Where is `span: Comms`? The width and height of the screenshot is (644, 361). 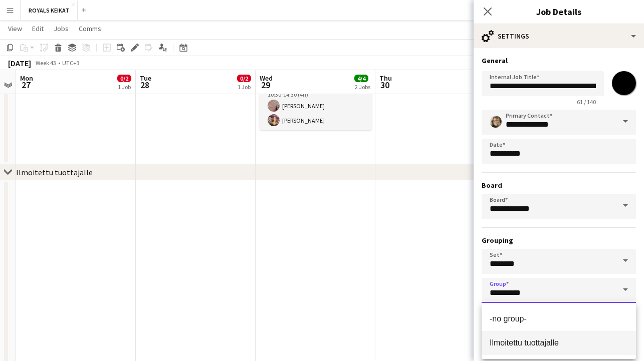
span: Comms is located at coordinates (90, 28).